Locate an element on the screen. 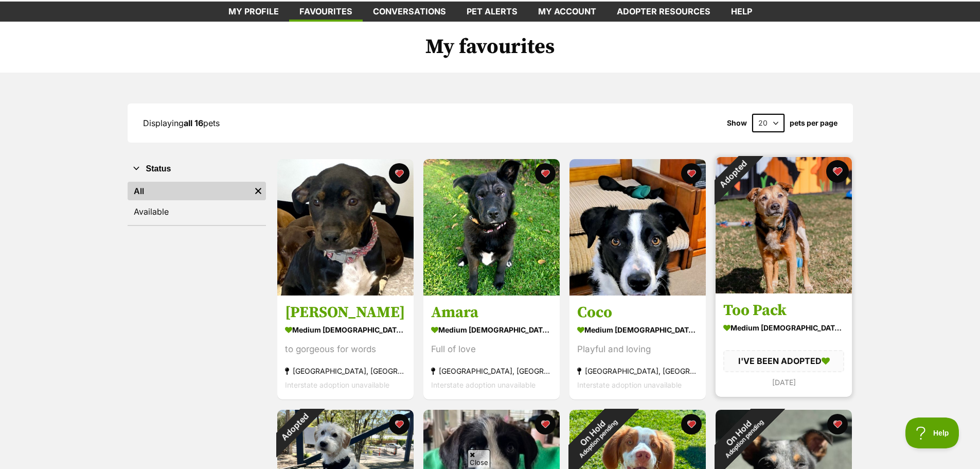 The width and height of the screenshot is (980, 469). div: Status is located at coordinates (197, 202).